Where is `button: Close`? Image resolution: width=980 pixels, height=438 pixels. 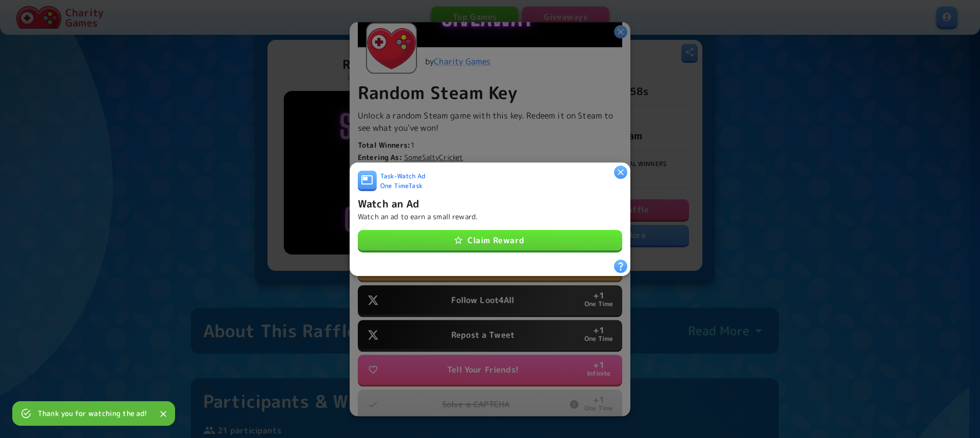 button: Close is located at coordinates (163, 414).